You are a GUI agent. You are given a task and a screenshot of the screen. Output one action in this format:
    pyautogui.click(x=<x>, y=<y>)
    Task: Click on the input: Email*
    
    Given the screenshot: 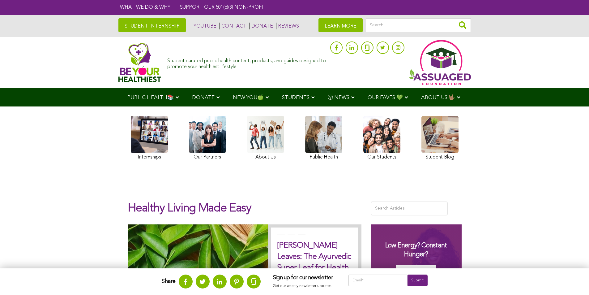 What is the action you would take?
    pyautogui.click(x=378, y=280)
    